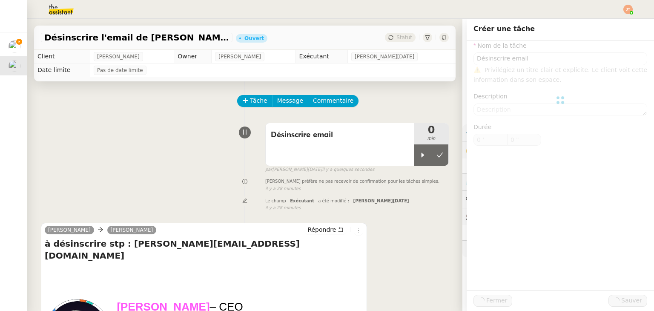 Image resolution: width=654 pixels, height=311 pixels. Describe the element at coordinates (431, 130) in the screenshot. I see `span: 0` at that location.